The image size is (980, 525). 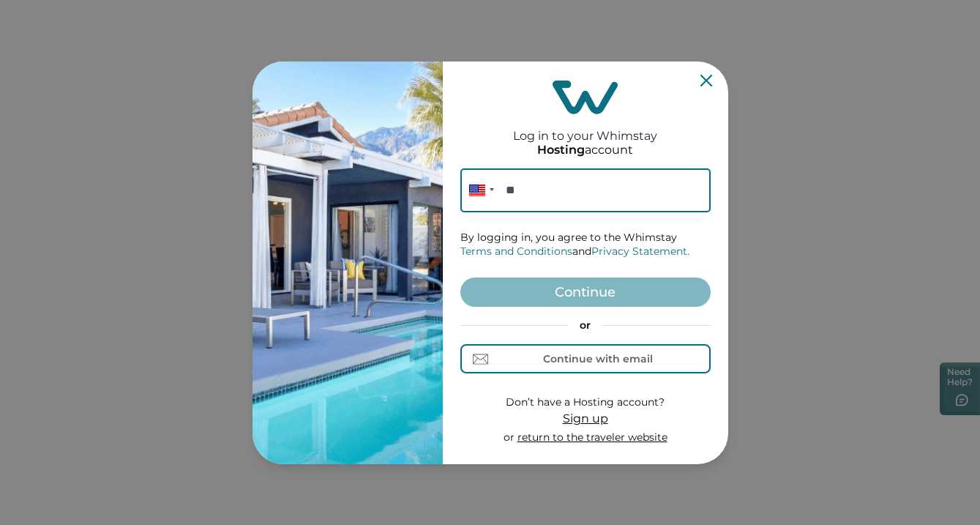 I want to click on a: Privacy Statement., so click(x=641, y=251).